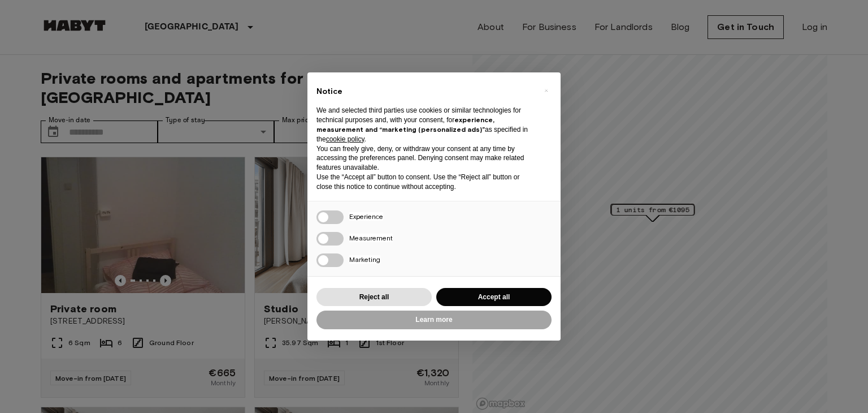  I want to click on button: Learn more, so click(434, 319).